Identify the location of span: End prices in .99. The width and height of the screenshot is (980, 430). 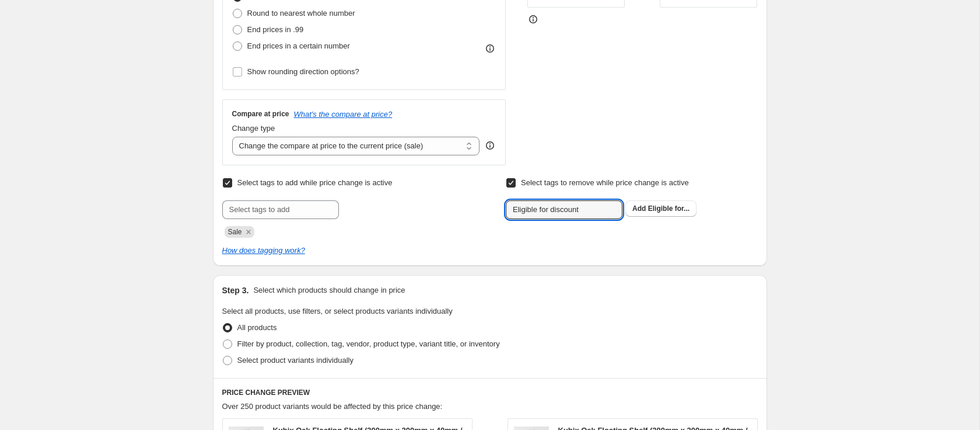
(276, 29).